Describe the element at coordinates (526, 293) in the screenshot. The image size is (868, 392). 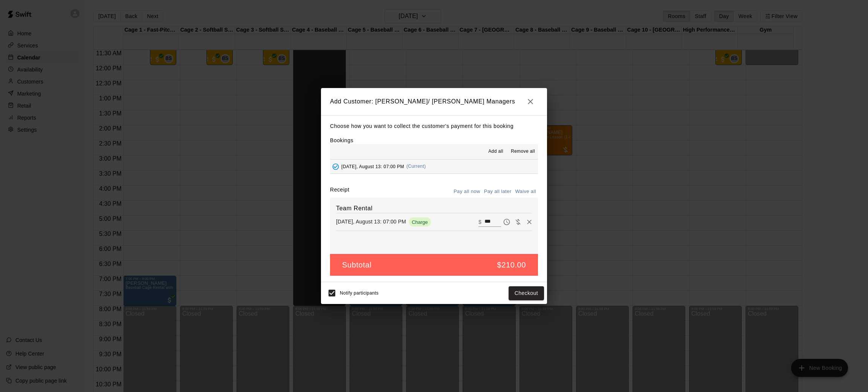
I see `button: Checkout` at that location.